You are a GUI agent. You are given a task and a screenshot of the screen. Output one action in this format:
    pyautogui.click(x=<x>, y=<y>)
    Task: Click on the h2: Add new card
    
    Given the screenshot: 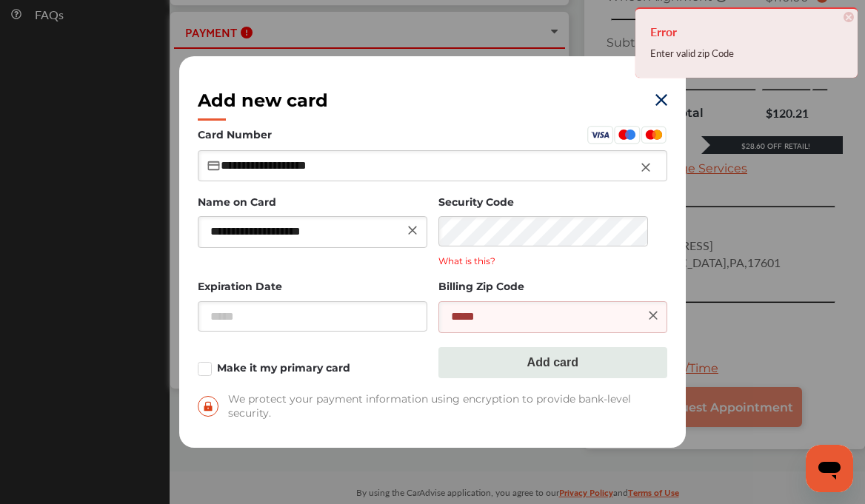 What is the action you would take?
    pyautogui.click(x=263, y=100)
    